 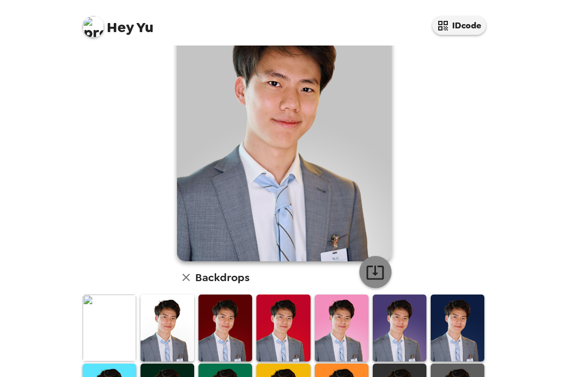 What do you see at coordinates (118, 23) in the screenshot?
I see `span: Yu` at bounding box center [118, 23].